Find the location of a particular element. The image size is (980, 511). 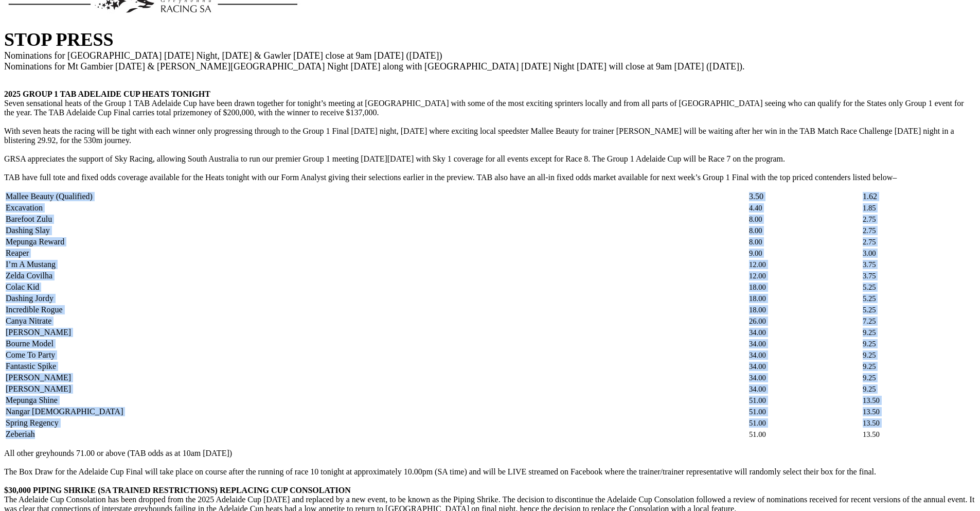

td: Spring Regency is located at coordinates (376, 423).